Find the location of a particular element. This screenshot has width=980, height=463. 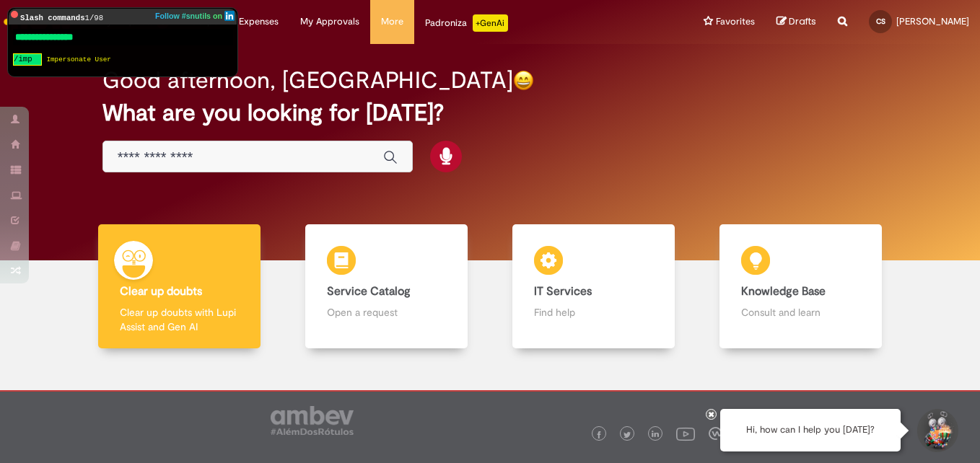

button: Start Support Conversation is located at coordinates (936, 430).